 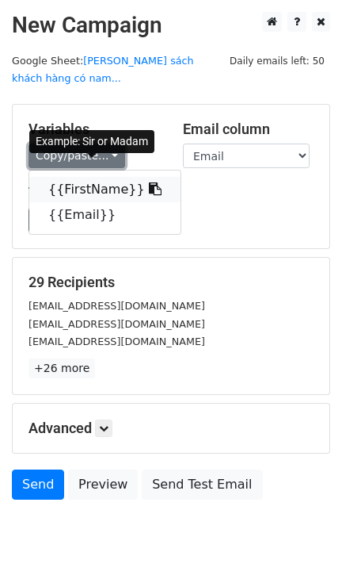 What do you see at coordinates (38, 484) in the screenshot?
I see `a: Send` at bounding box center [38, 484].